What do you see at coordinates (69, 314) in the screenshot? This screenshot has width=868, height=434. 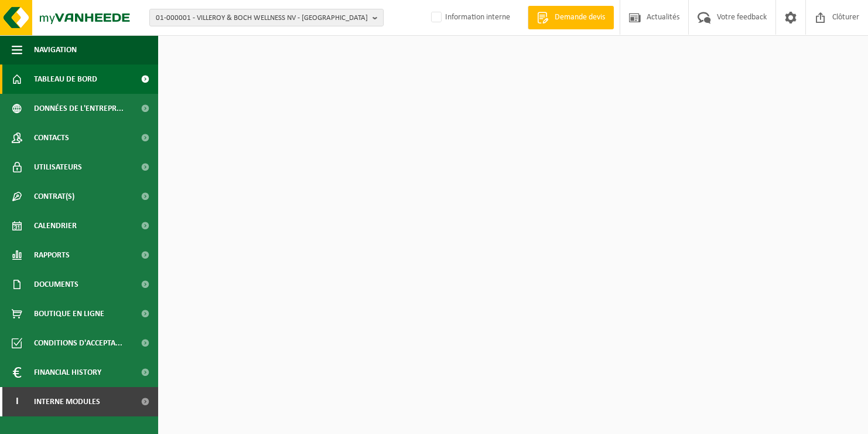 I see `span: Boutique en ligne` at bounding box center [69, 314].